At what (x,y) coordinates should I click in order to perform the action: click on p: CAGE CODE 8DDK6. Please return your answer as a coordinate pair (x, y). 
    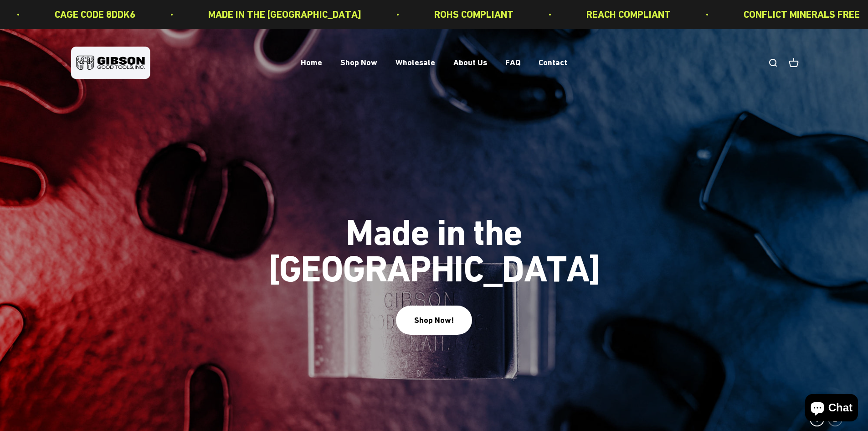
    Looking at the image, I should click on (69, 14).